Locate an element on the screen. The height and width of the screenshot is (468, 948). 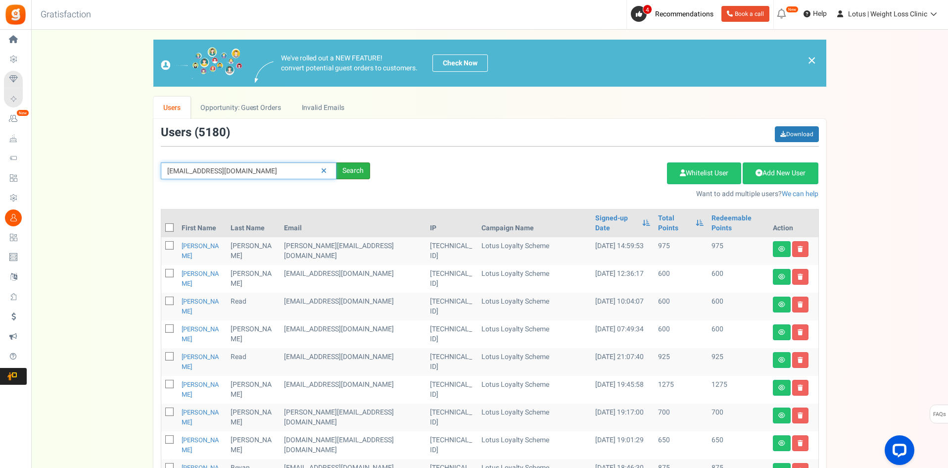
h3: Gratisfaction is located at coordinates (66, 15).